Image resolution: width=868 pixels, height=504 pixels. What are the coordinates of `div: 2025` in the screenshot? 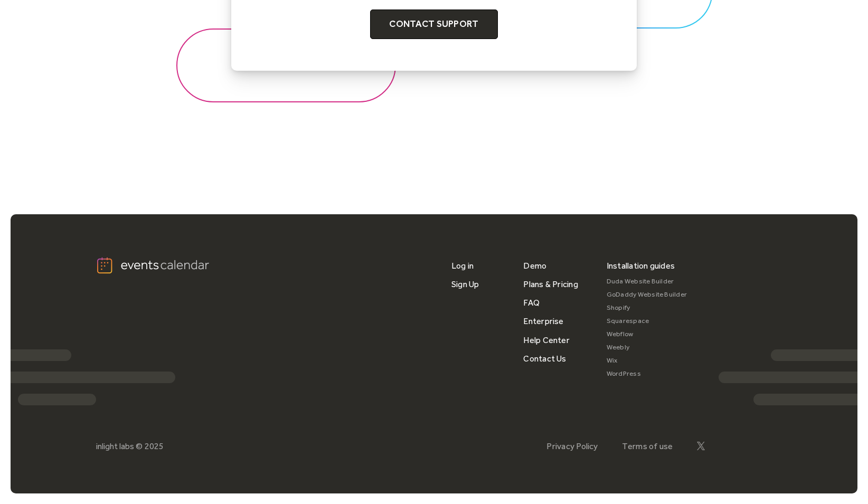 It's located at (154, 446).